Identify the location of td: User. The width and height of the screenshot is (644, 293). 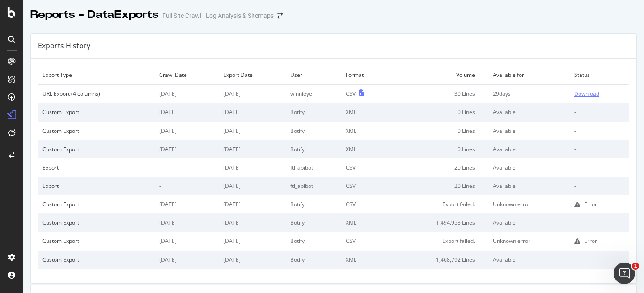
(314, 75).